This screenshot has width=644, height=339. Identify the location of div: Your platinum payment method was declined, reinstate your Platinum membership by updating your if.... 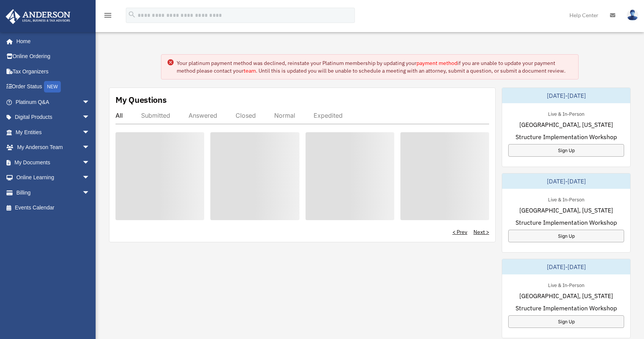
(374, 67).